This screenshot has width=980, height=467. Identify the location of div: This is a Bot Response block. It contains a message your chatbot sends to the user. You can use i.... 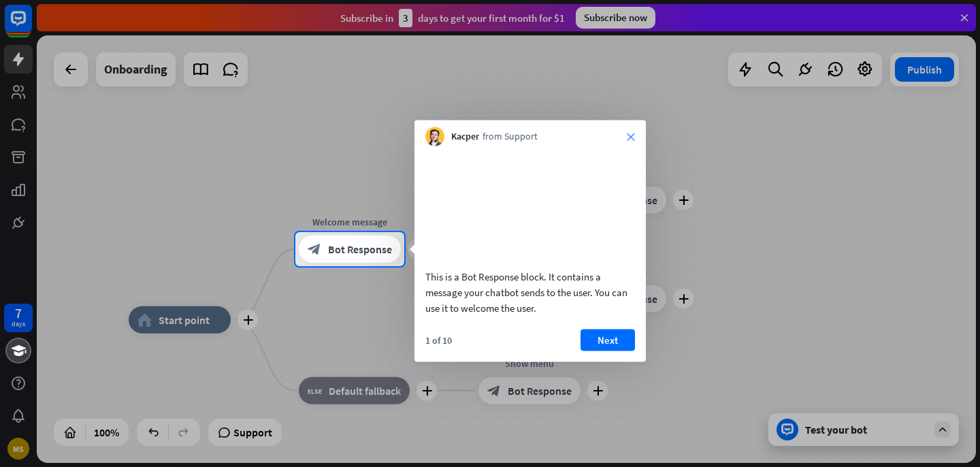
(530, 291).